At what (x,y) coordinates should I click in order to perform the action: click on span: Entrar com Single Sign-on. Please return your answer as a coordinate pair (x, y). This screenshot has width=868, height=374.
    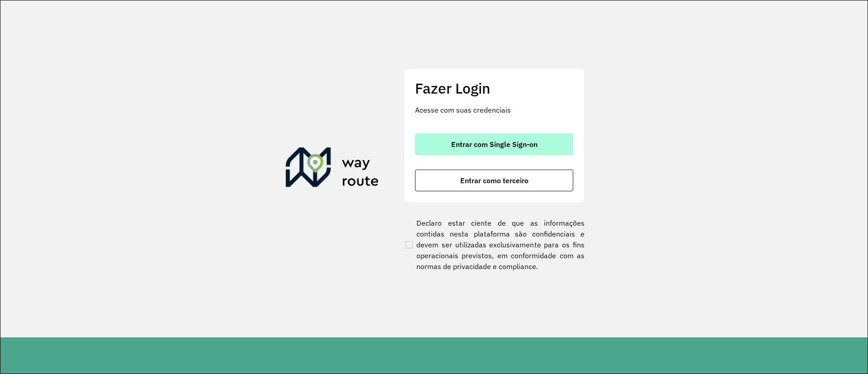
    Looking at the image, I should click on (494, 144).